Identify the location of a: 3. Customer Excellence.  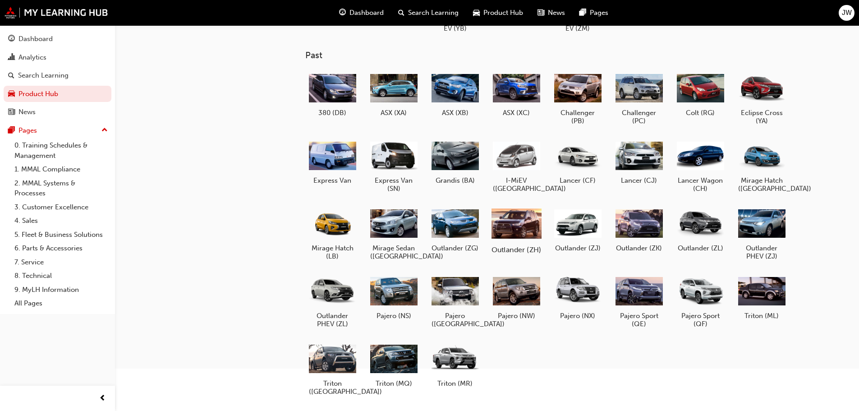
(61, 207).